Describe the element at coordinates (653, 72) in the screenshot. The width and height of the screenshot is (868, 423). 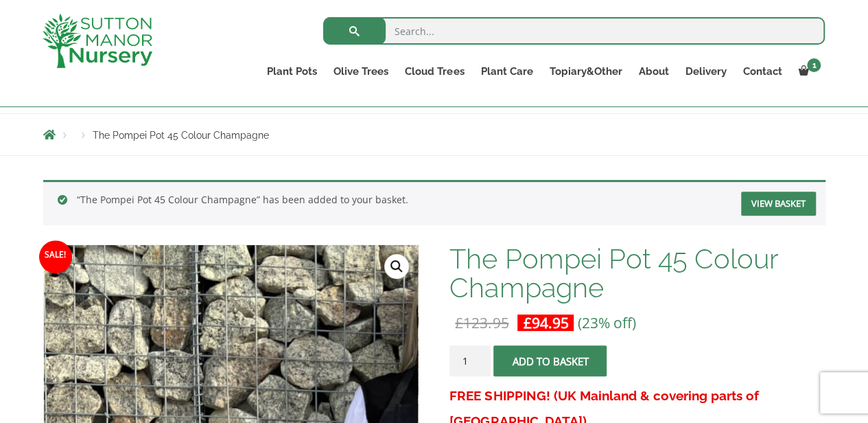
I see `a: About` at that location.